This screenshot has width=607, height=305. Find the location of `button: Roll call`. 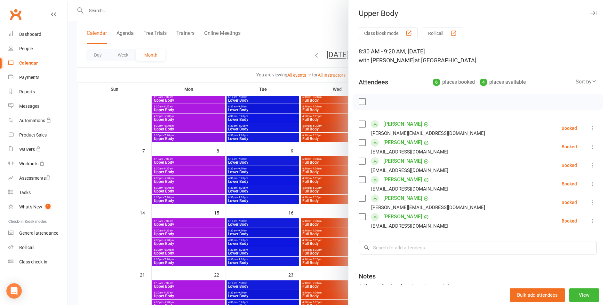

button: Roll call is located at coordinates (442, 33).